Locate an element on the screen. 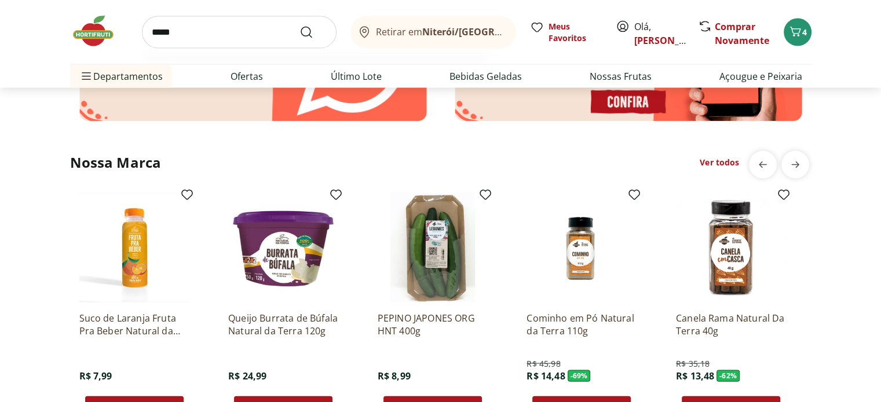 Image resolution: width=881 pixels, height=402 pixels. img: Canela Rama Natural Da Terra 40g is located at coordinates (731, 248).